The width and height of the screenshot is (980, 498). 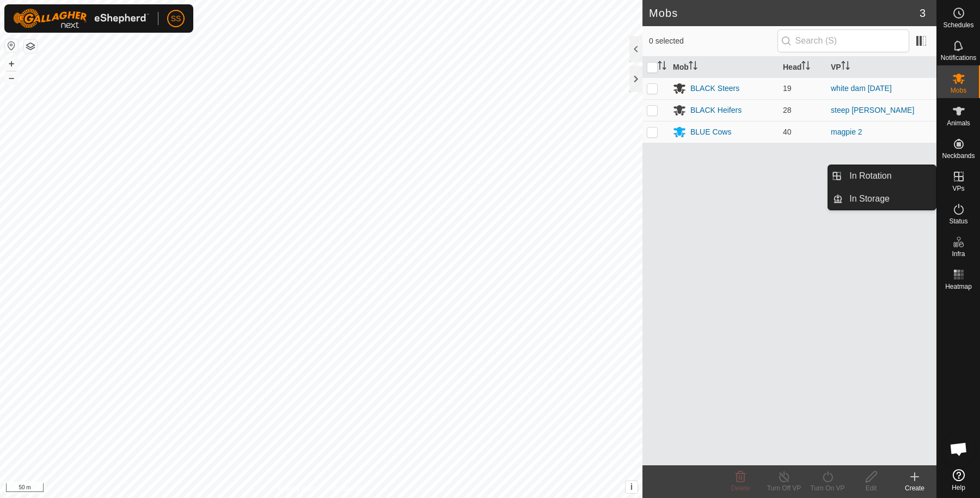 What do you see at coordinates (958, 90) in the screenshot?
I see `span: Mobs` at bounding box center [958, 90].